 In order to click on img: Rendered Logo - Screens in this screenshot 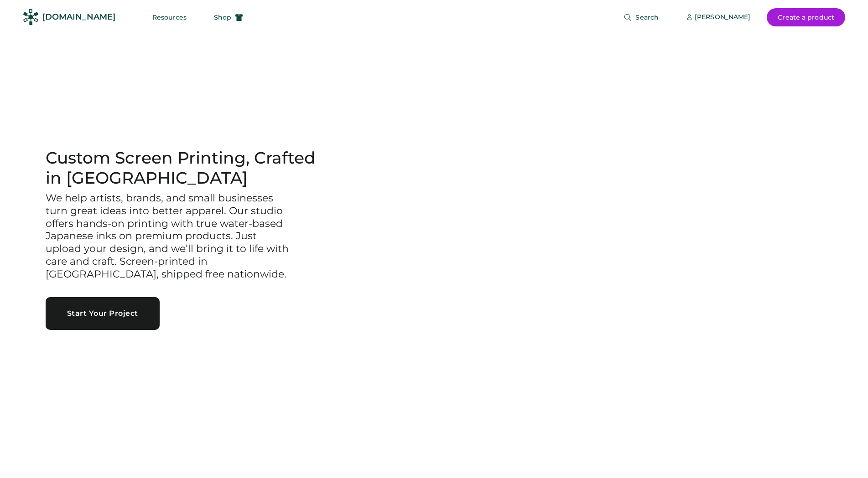, I will do `click(31, 17)`.